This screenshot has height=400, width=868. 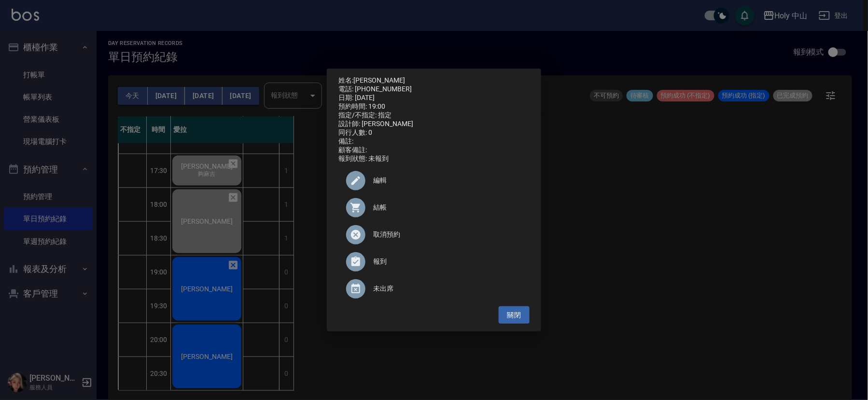 What do you see at coordinates (448, 288) in the screenshot?
I see `span: 未出席` at bounding box center [448, 288].